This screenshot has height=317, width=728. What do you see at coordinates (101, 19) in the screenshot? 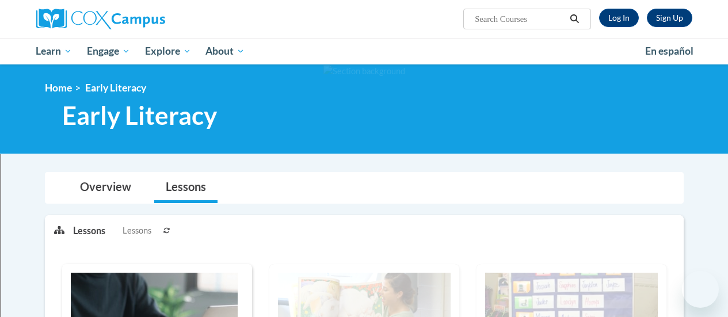
I see `img: Cox Campus` at bounding box center [101, 19].